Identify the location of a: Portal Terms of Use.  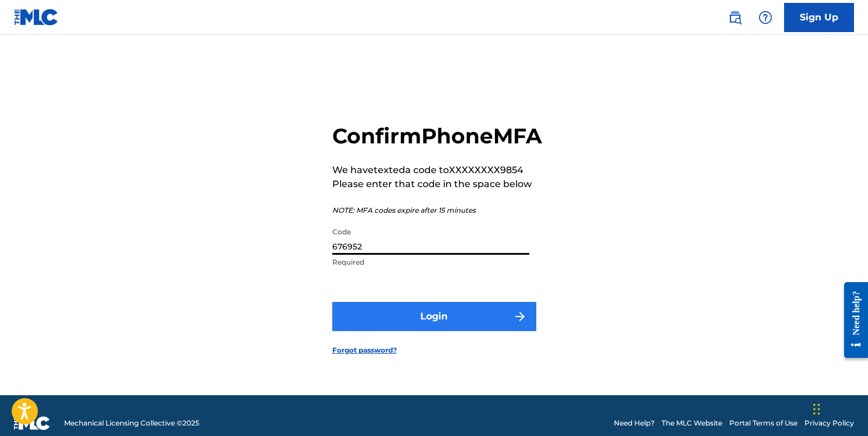
(764, 423).